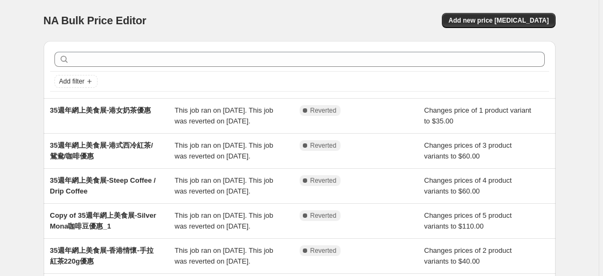  Describe the element at coordinates (101, 150) in the screenshot. I see `span: 35週年網上美食展-港式西冷紅茶/鴛鴦/咖啡優惠` at that location.